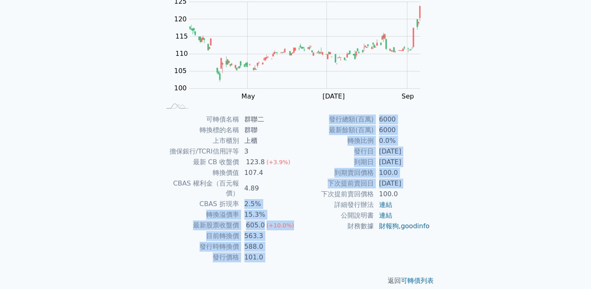 Image resolution: width=591 pixels, height=289 pixels. I want to click on td: 擔保銀行/TCRI信用評等, so click(200, 152).